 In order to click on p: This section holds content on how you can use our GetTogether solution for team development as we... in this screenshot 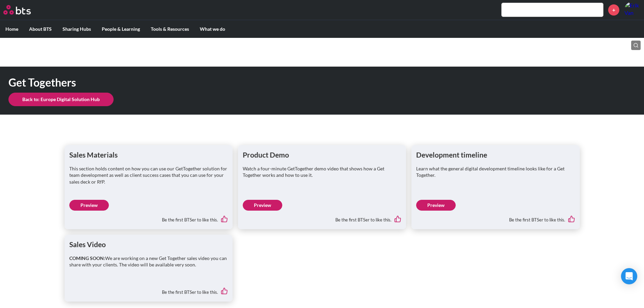, I will do `click(149, 175)`.